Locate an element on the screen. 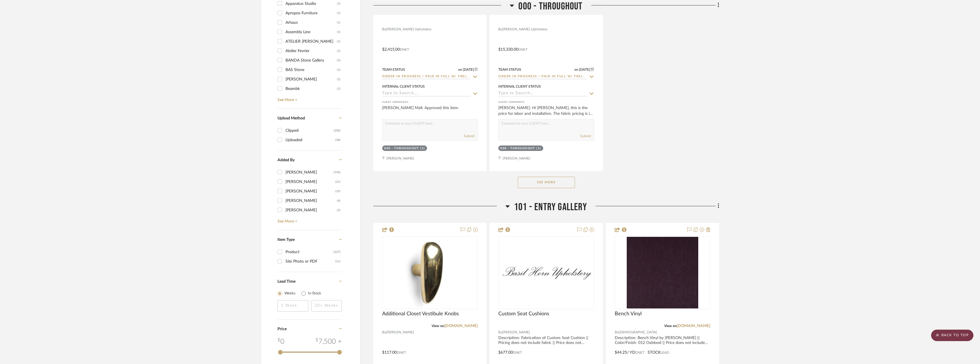 Image resolution: width=980 pixels, height=364 pixels. span: Additional Closet Vestibule Knobs is located at coordinates (421, 314).